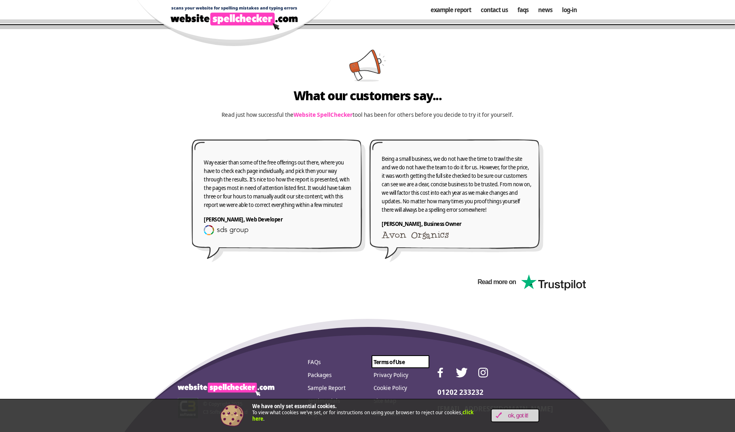 The width and height of the screenshot is (735, 432). I want to click on a: Privacy Policy, so click(400, 375).